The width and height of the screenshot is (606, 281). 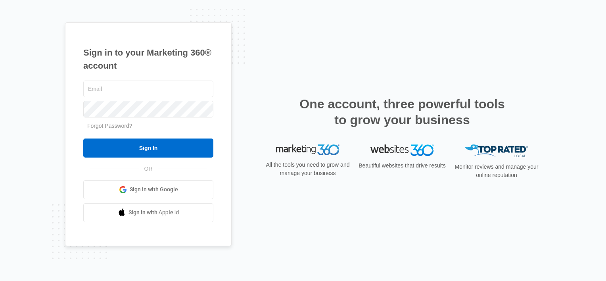 What do you see at coordinates (148, 168) in the screenshot?
I see `span: OR` at bounding box center [148, 168].